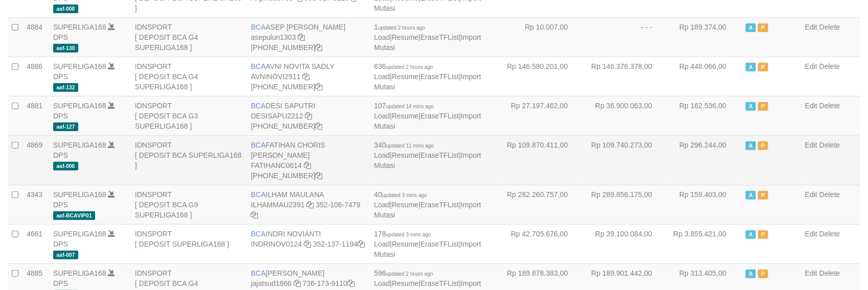  What do you see at coordinates (361, 244) in the screenshot?
I see `a: Copy 3521371194 to clipboard` at bounding box center [361, 244].